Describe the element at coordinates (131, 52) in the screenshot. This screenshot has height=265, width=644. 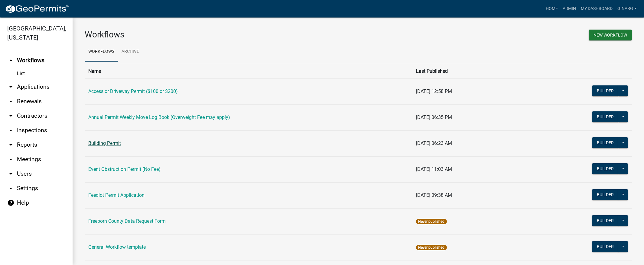
I see `a: Archive` at that location.